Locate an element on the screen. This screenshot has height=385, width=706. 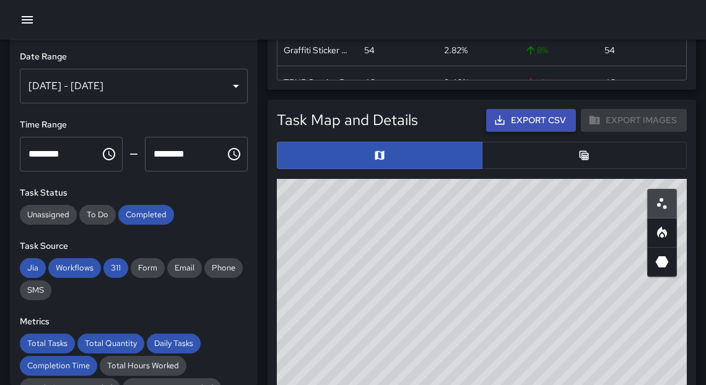
div: TPUP Service Requested is located at coordinates (318, 82).